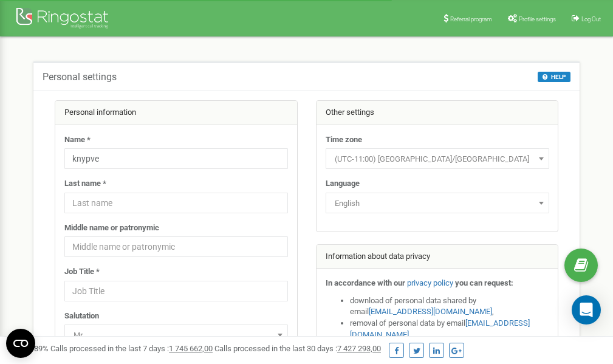 This screenshot has height=364, width=613. What do you see at coordinates (450, 329) in the screenshot?
I see `li: removal of personal data by email ,` at bounding box center [450, 329].